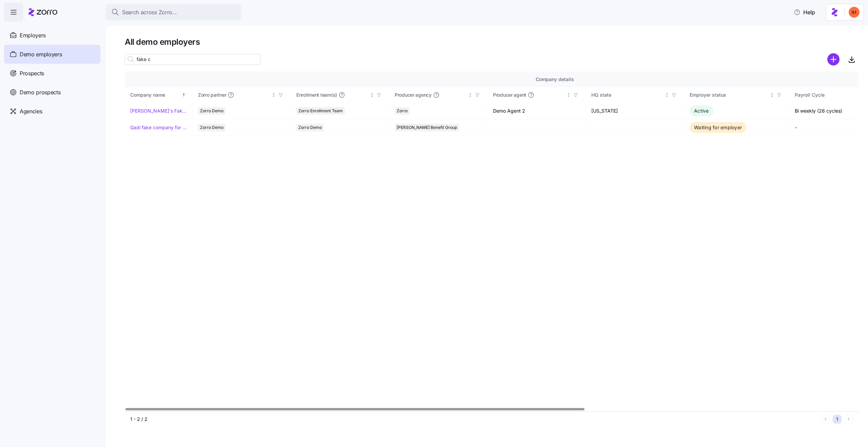  Describe the element at coordinates (627, 95) in the screenshot. I see `div: HQ state` at that location.